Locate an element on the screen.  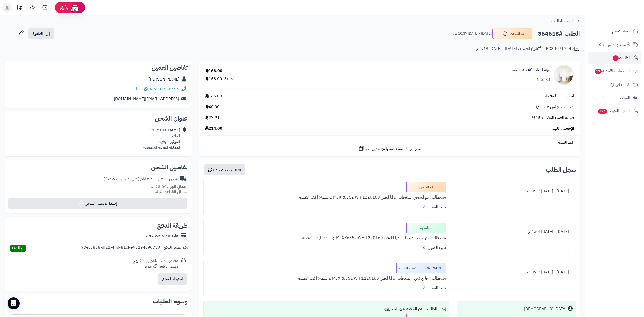
span: السلات المتروكة is located at coordinates (614, 111).